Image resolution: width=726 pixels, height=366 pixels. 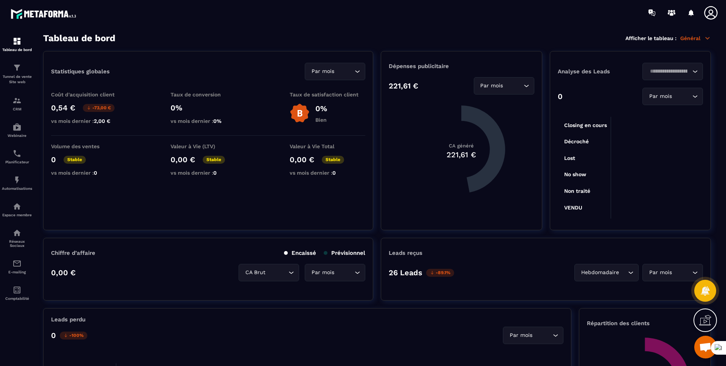 What do you see at coordinates (345, 253) in the screenshot?
I see `p: Prévisionnel` at bounding box center [345, 253].